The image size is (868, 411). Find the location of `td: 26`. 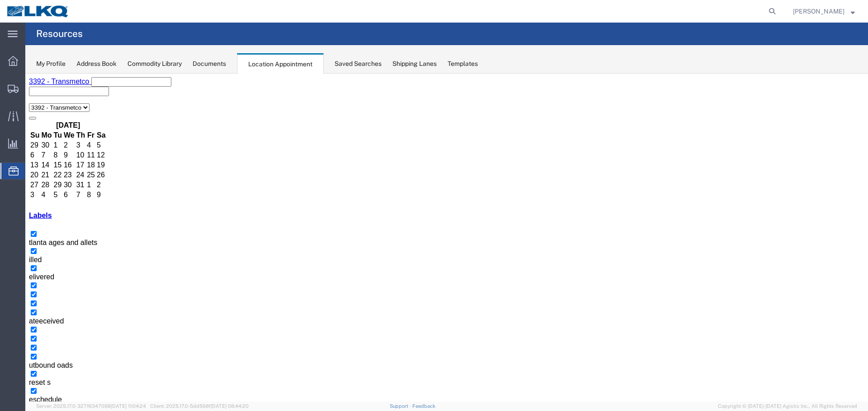

td: 26 is located at coordinates (76, 101).